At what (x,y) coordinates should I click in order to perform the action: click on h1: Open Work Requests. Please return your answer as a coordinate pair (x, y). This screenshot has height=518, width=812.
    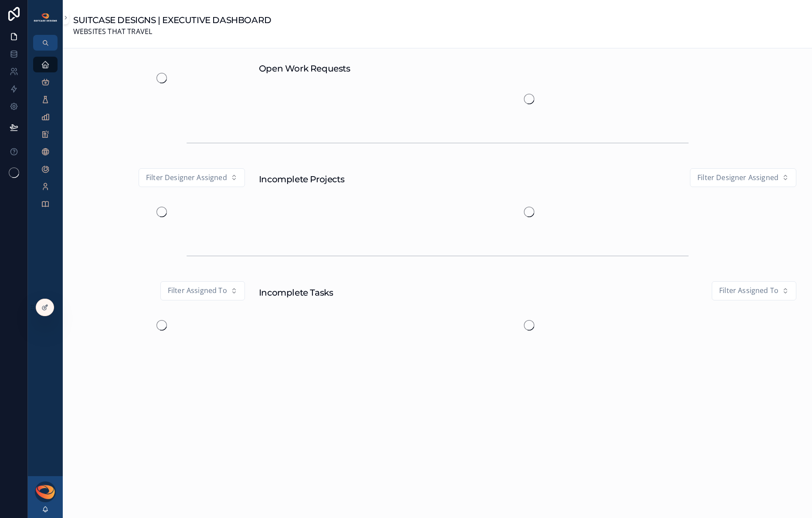
    Looking at the image, I should click on (304, 68).